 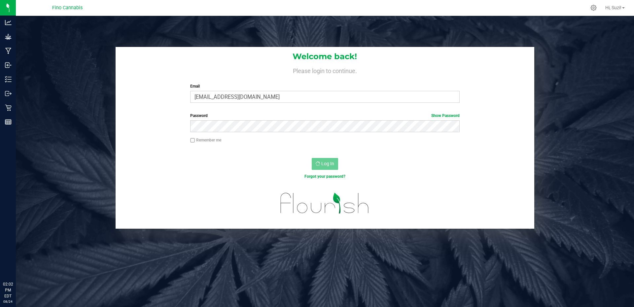 What do you see at coordinates (8, 122) in the screenshot?
I see `inline-svg: Reports` at bounding box center [8, 122].